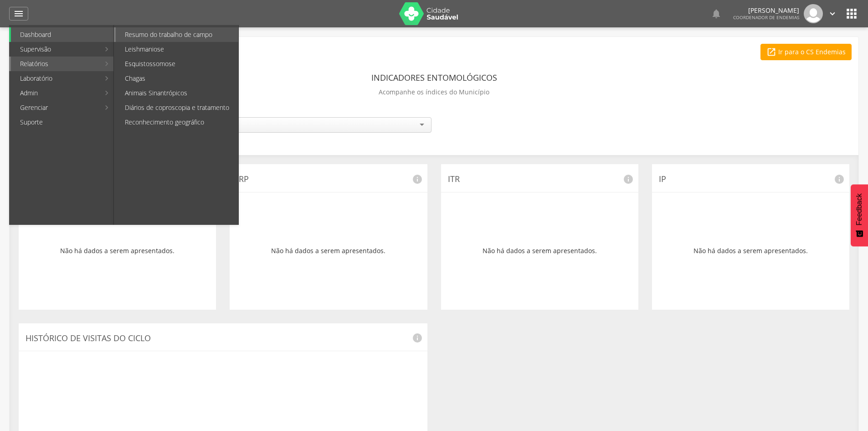  Describe the element at coordinates (55, 78) in the screenshot. I see `a: Laboratório` at that location.